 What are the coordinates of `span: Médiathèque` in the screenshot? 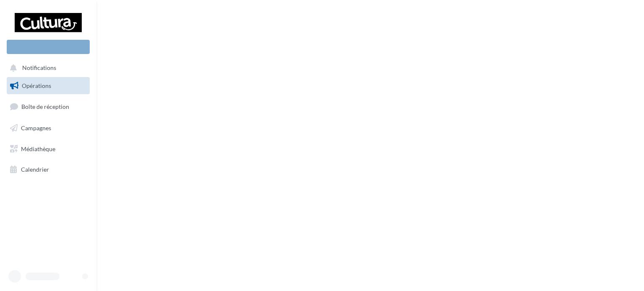 It's located at (38, 148).